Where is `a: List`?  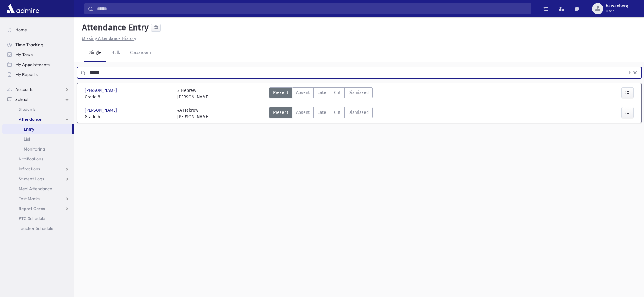 a: List is located at coordinates (38, 139).